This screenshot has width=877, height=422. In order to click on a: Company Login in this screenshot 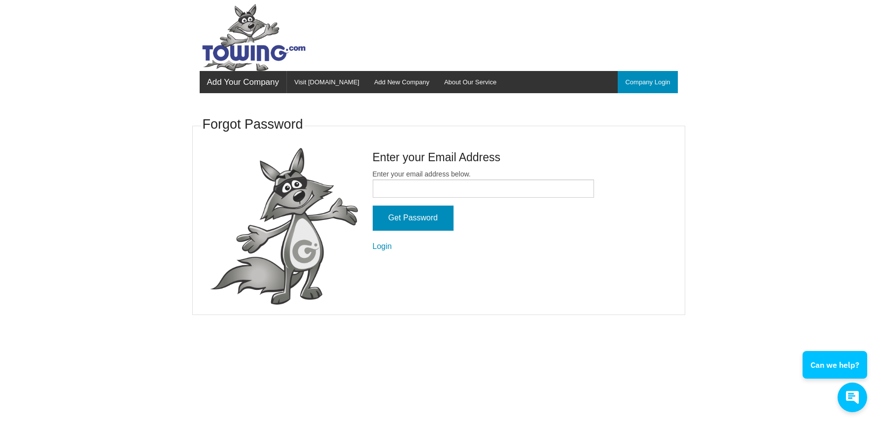, I will do `click(647, 82)`.